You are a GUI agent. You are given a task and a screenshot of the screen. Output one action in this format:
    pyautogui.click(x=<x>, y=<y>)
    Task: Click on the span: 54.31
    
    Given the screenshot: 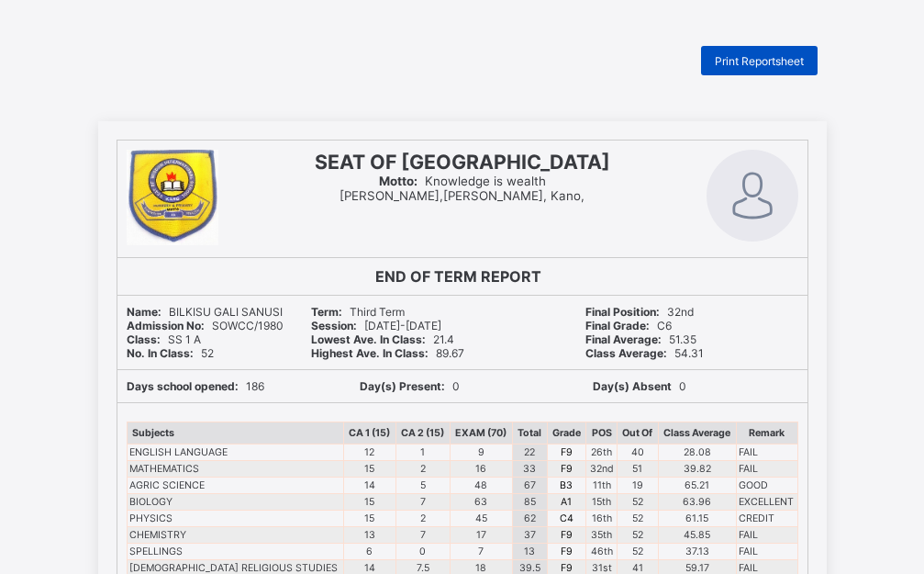 What is the action you would take?
    pyautogui.click(x=645, y=353)
    